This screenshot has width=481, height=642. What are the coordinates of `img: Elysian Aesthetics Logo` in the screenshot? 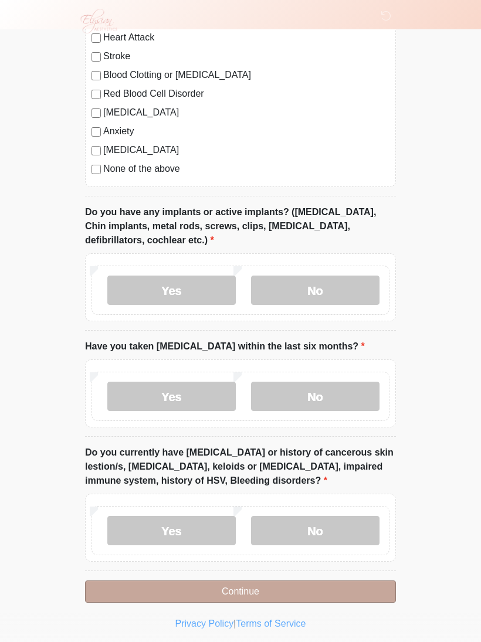 It's located at (98, 21).